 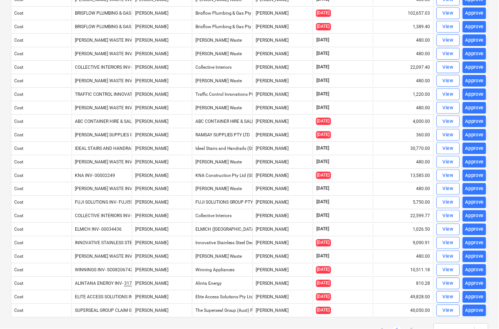 I want to click on div: WINNINGS INV- SO08206742, so click(x=104, y=270).